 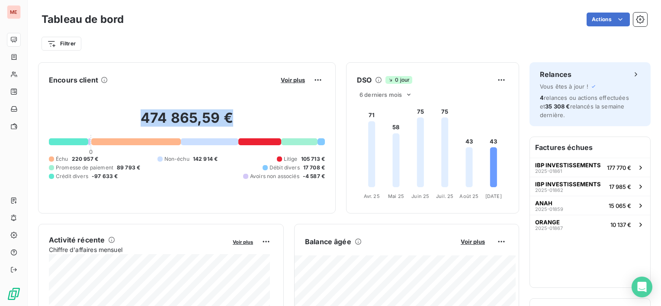 I want to click on span: 2025-01862, so click(x=549, y=190).